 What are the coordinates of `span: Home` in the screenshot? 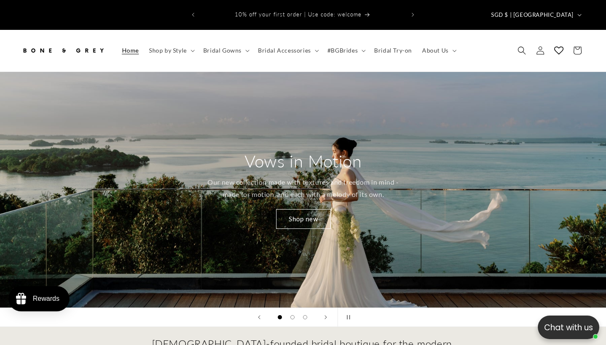 It's located at (131, 51).